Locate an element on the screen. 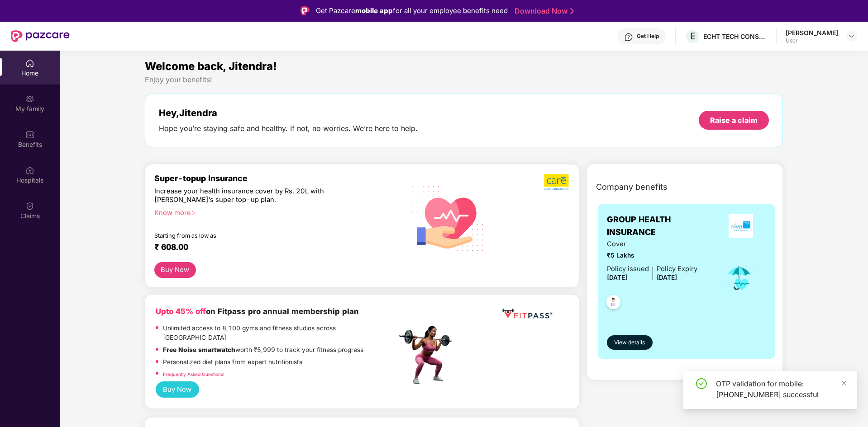 This screenshot has width=868, height=427. img: svg+xml;base64,PHN2ZyBpZD0iSG9tZSIgeG1sbnM9Imh0dHA6Ly93d3cudzMub3JnLzIwMDAvc3ZnIiB3aWR0aD0iMjAiIG... is located at coordinates (30, 63).